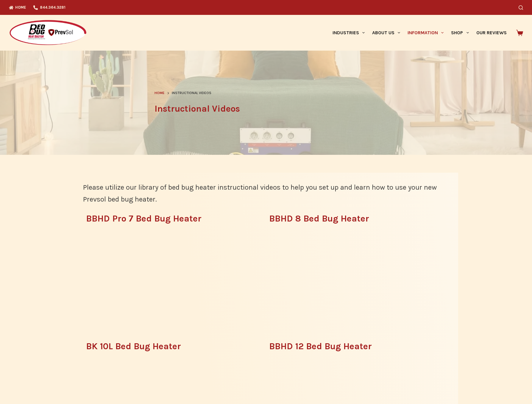  Describe the element at coordinates (48, 33) in the screenshot. I see `a: Prevsol/Bed Bug Heat Doctor` at that location.